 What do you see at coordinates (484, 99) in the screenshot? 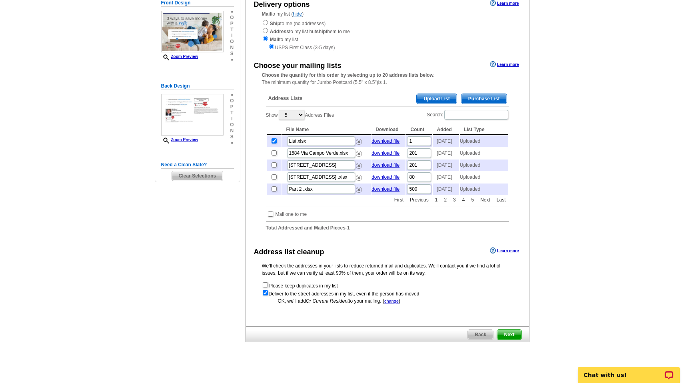
I see `span: Purchase List` at bounding box center [484, 99].